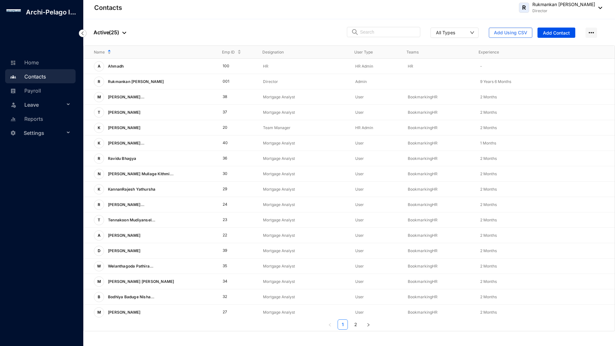 Image resolution: width=615 pixels, height=346 pixels. Describe the element at coordinates (356, 325) in the screenshot. I see `li: 2` at that location.